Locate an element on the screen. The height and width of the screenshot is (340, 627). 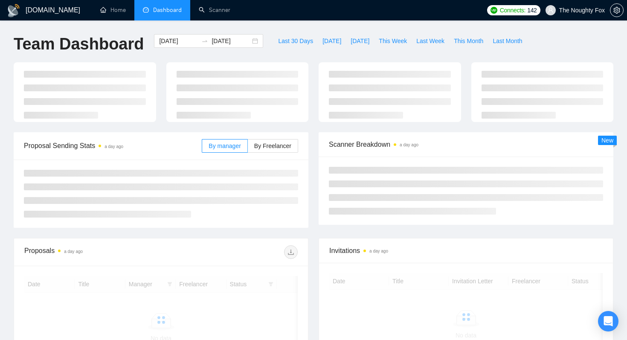
button: Last Month is located at coordinates (507, 41).